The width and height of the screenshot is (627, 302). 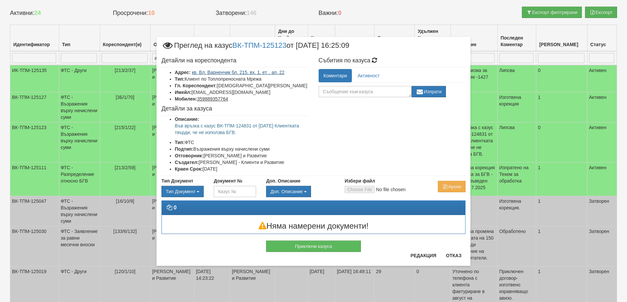 I want to click on a: кв. Вл. Варненчик бл. 215, вх. 1, ет. , ап. 22, so click(x=238, y=72).